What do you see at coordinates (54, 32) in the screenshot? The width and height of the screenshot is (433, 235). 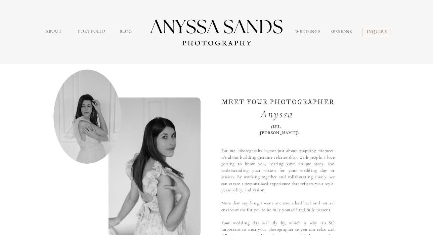 I see `nav: about` at bounding box center [54, 32].